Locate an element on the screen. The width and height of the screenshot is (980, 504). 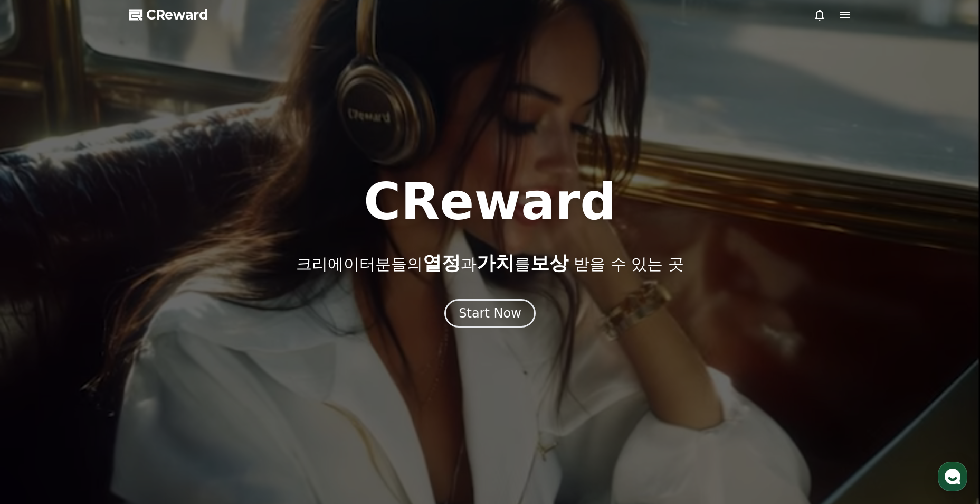
span: CReward is located at coordinates (178, 15).